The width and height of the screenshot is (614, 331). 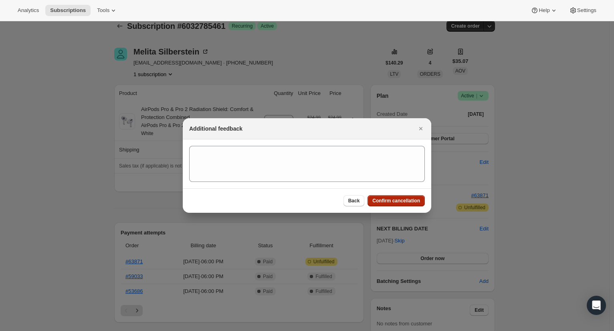 I want to click on button: Confirm cancellation, so click(x=396, y=201).